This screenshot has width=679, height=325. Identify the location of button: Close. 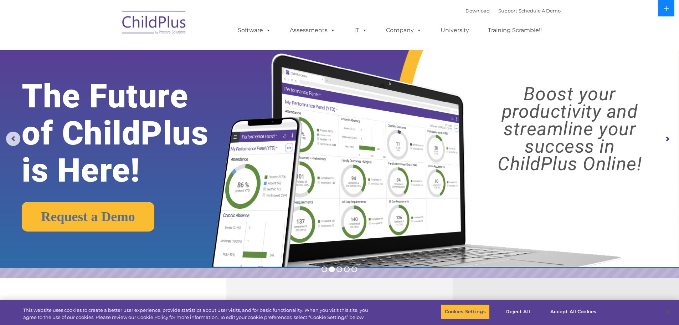
(668, 312).